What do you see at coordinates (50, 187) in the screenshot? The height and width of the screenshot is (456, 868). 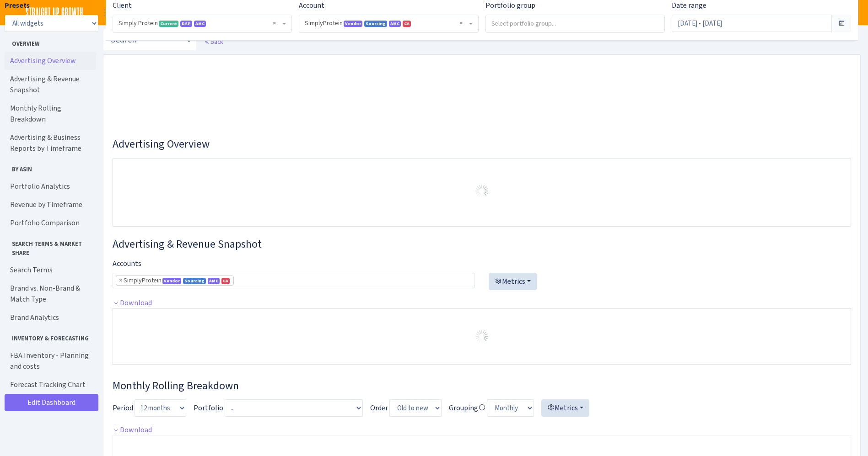 I see `a: Portfolio Analytics` at bounding box center [50, 187].